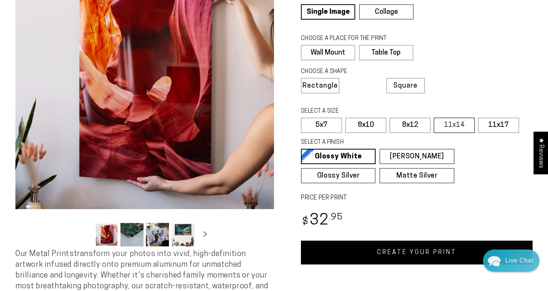 Image resolution: width=548 pixels, height=291 pixels. What do you see at coordinates (321, 125) in the screenshot?
I see `label: 5x7` at bounding box center [321, 125].